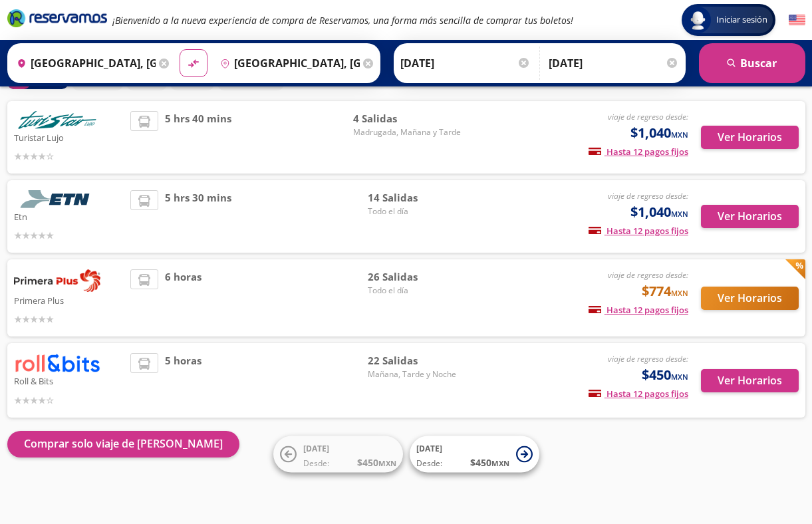 This screenshot has height=524, width=812. What do you see at coordinates (57, 18) in the screenshot?
I see `i: Brand Logo` at bounding box center [57, 18].